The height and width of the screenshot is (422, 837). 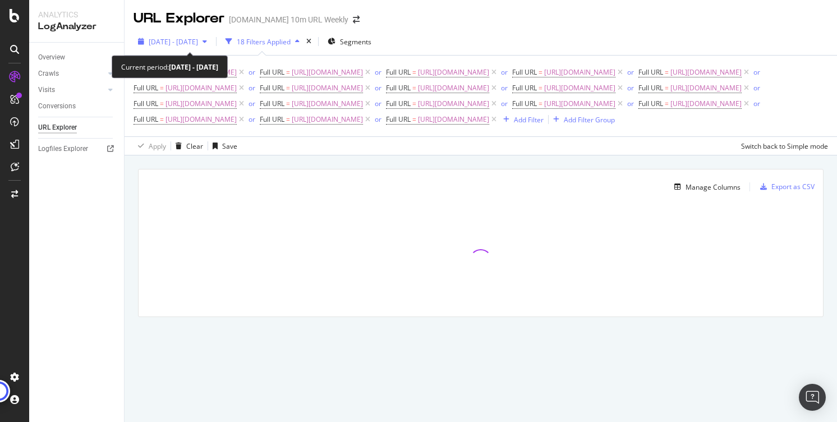 I want to click on button: Clear, so click(x=187, y=146).